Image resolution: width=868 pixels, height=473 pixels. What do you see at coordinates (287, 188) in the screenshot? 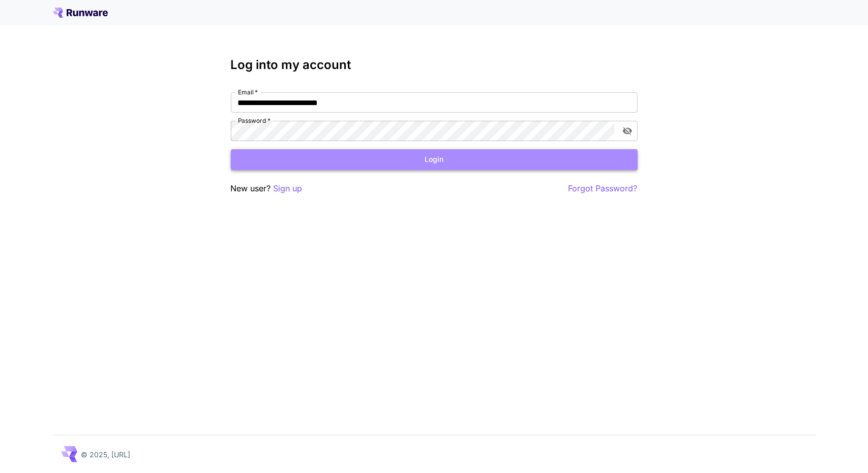
I see `button: Sign up` at bounding box center [287, 188].